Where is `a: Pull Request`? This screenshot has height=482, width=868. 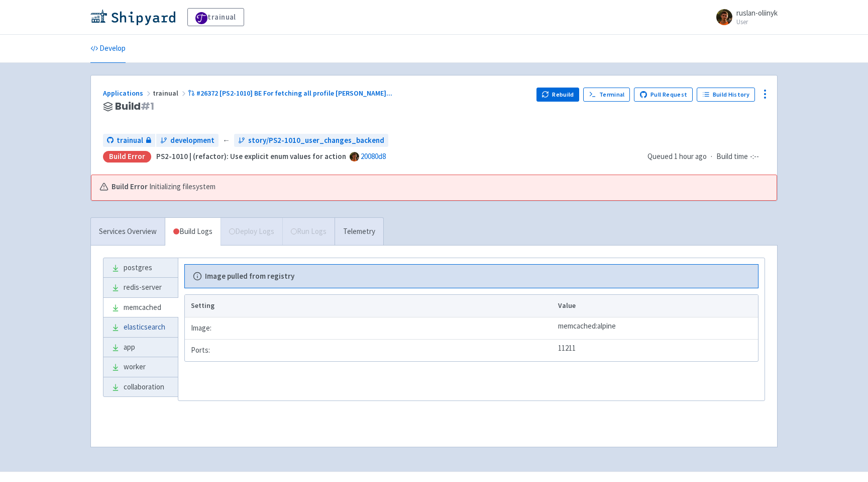 a: Pull Request is located at coordinates (663, 95).